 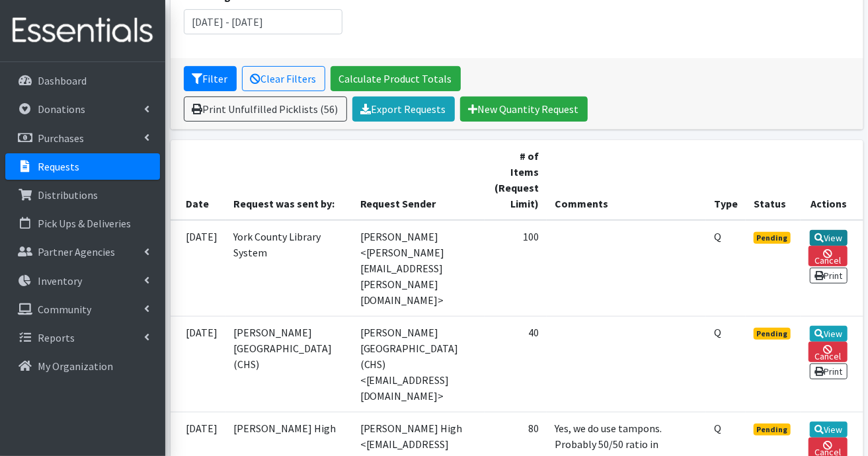 I want to click on th: Request was sent by:, so click(x=289, y=180).